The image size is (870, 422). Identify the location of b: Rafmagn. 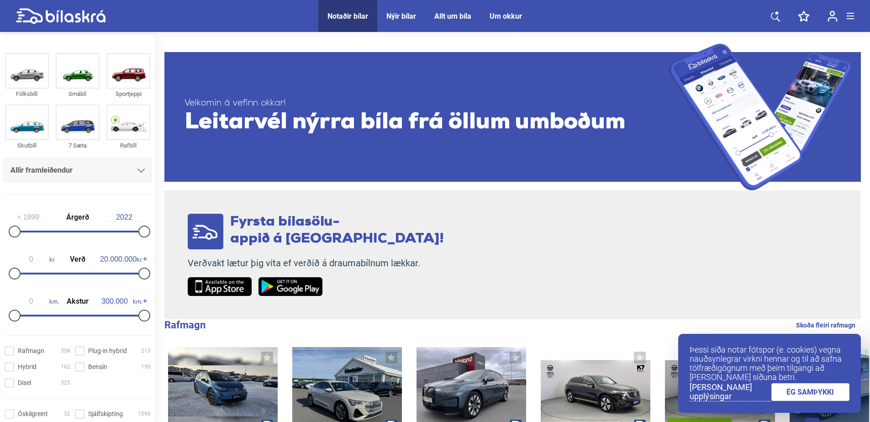
(185, 325).